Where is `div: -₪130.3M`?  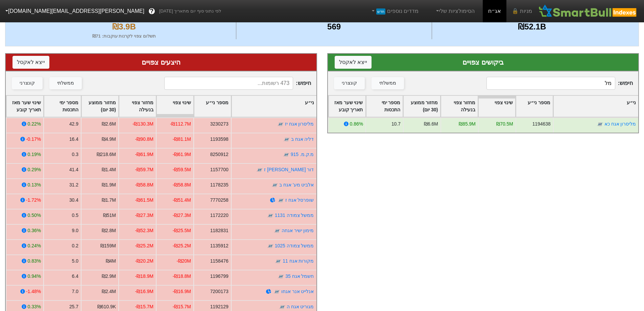
div: -₪130.3M is located at coordinates (143, 124).